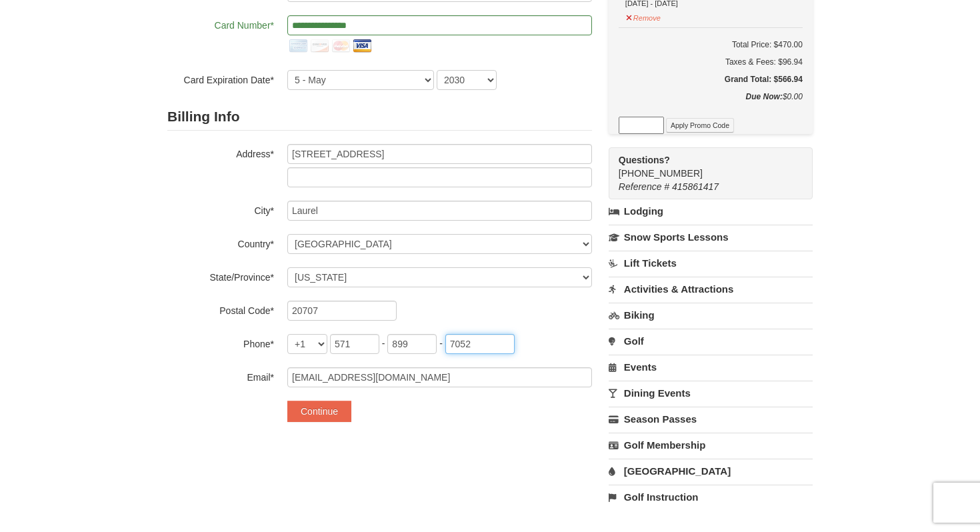  I want to click on a: Lodging, so click(711, 211).